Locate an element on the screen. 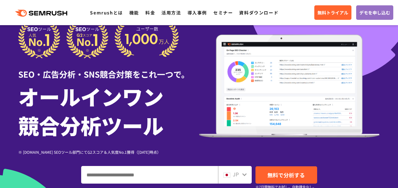 Image resolution: width=398 pixels, height=188 pixels. a: 活用方法 is located at coordinates (171, 13).